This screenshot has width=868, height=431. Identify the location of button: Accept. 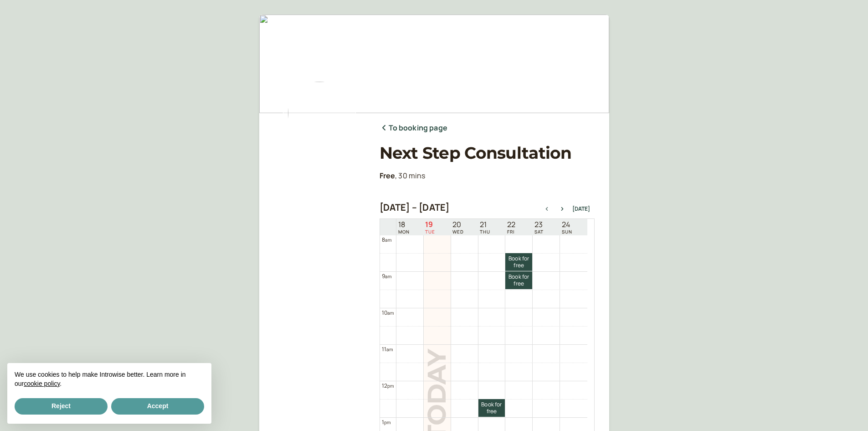
(157, 407).